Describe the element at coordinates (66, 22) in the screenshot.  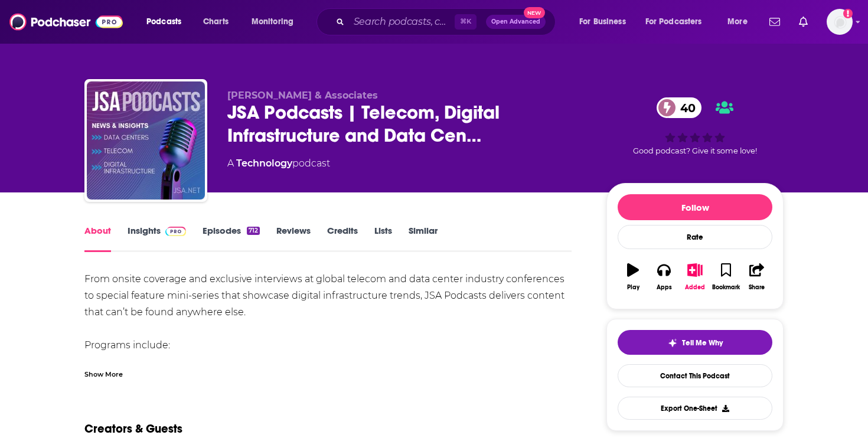
I see `a: Podchaser - Follow, Share and Rate Podcasts` at that location.